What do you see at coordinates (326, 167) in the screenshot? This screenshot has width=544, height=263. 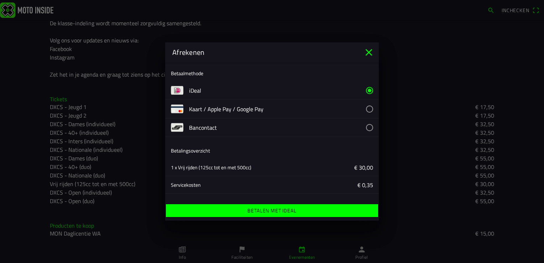 I see `ion-label: € 30,00` at bounding box center [326, 167].